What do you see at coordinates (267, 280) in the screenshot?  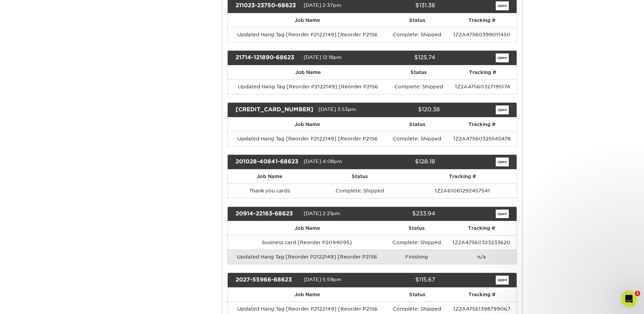 I see `div: 2027-55966-68623` at bounding box center [267, 280].